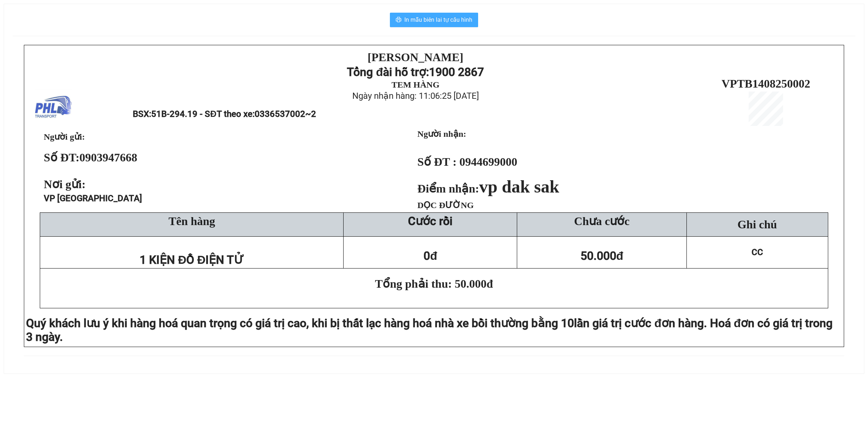 The image size is (868, 431). I want to click on span: Quý khách lưu ý khi hàng hoá quan trọng có giá trị cao, khi bị thất lạc hàng hoá nhà xe bồi thườn..., so click(299, 323).